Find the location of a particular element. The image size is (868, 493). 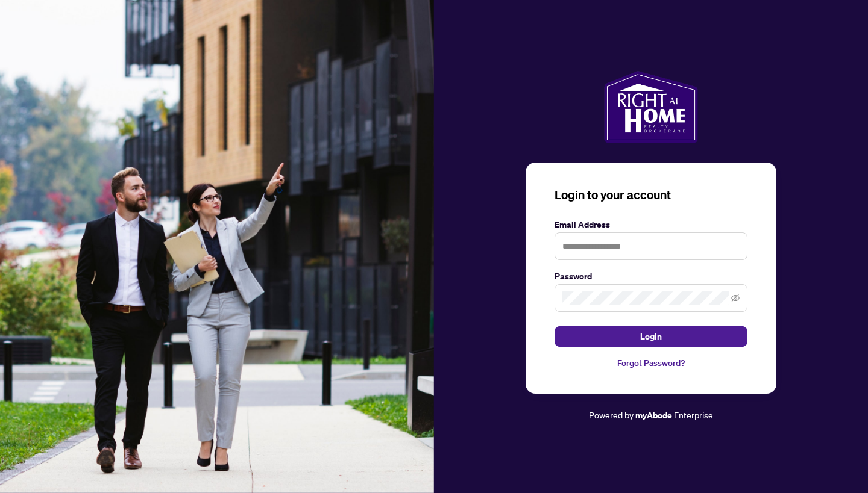

span: eye-invisible is located at coordinates (735, 298).